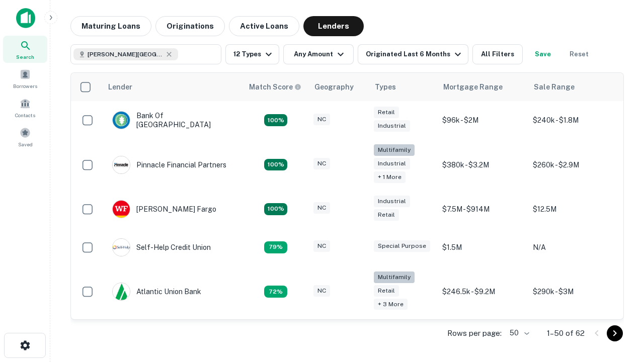 Image resolution: width=644 pixels, height=362 pixels. Describe the element at coordinates (252, 54) in the screenshot. I see `button: 12 Types` at that location.